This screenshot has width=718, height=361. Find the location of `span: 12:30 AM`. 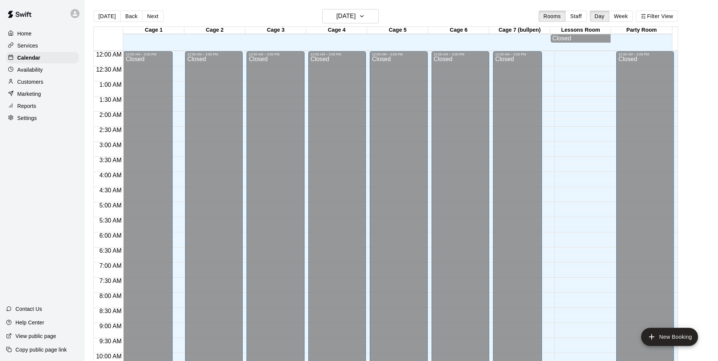

span: 12:30 AM is located at coordinates (109, 69).